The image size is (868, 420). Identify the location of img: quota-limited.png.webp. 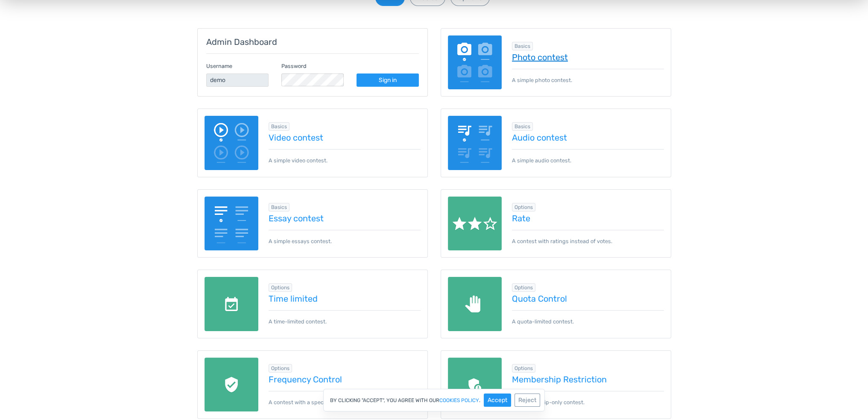
(475, 304).